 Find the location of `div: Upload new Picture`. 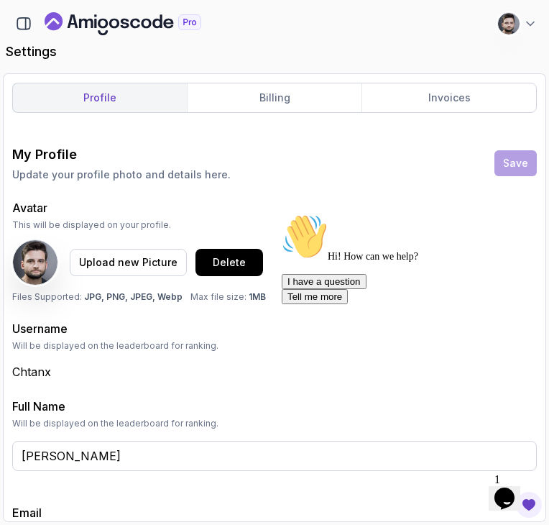

div: Upload new Picture is located at coordinates (128, 262).